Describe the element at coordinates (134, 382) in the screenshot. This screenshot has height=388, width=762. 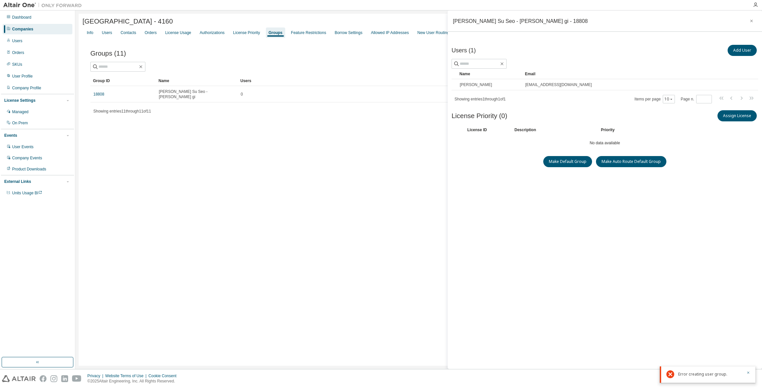
I see `p: © 2025 Altair Engineering, Inc. All Rights Reserved.` at that location.